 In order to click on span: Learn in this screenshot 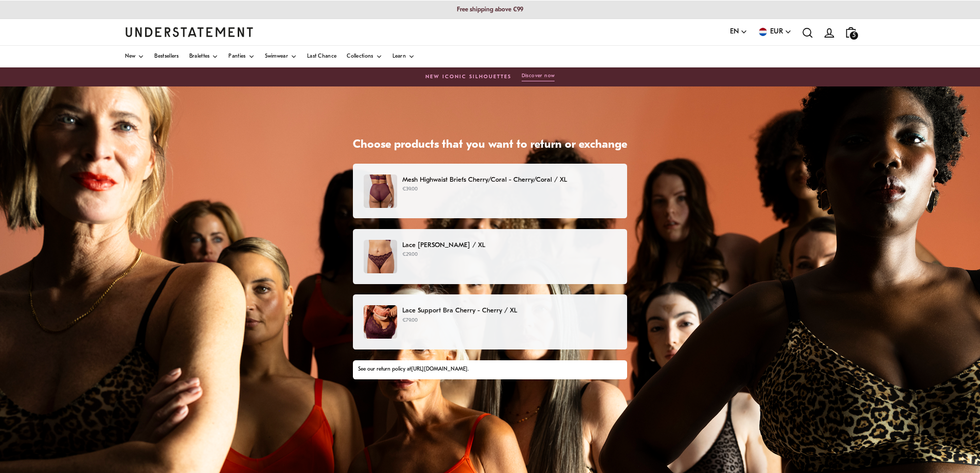, I will do `click(399, 57)`.